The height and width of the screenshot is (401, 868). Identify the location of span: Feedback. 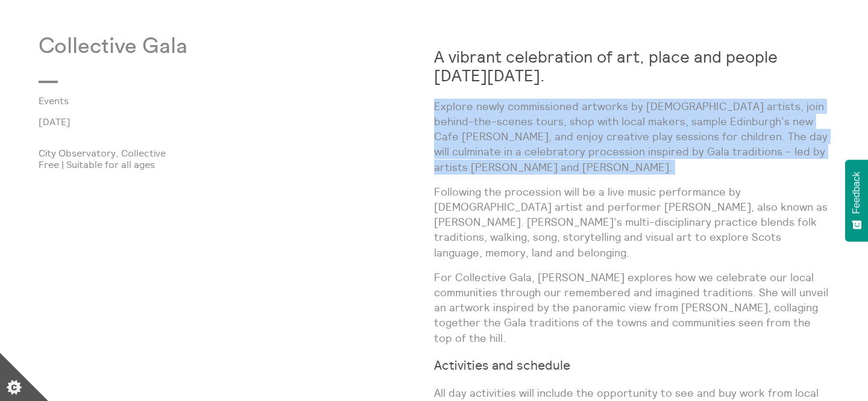
(857, 192).